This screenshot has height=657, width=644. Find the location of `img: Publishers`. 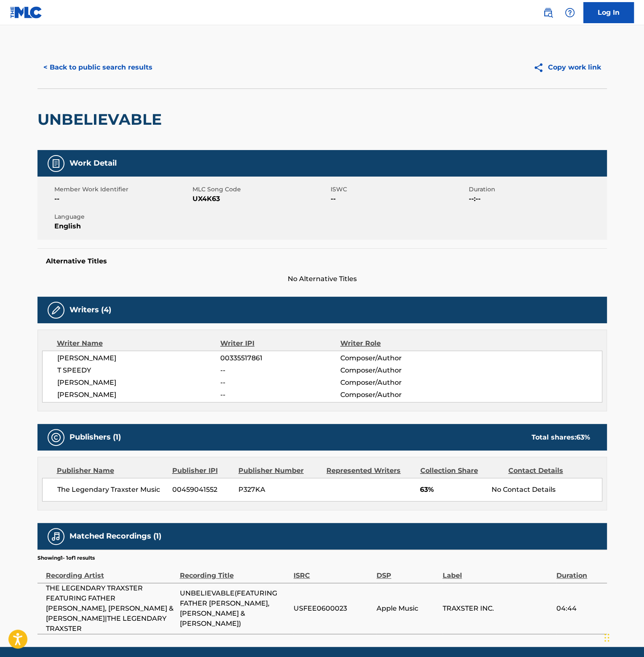

img: Publishers is located at coordinates (56, 437).